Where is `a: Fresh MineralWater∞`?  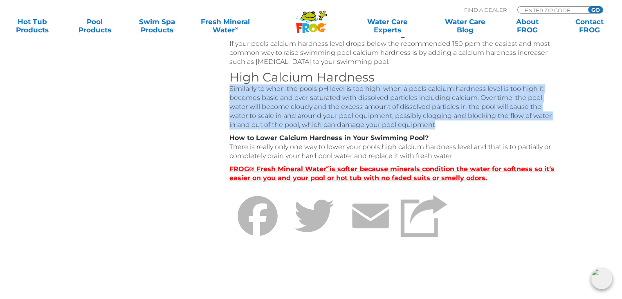 a: Fresh MineralWater∞ is located at coordinates (225, 26).